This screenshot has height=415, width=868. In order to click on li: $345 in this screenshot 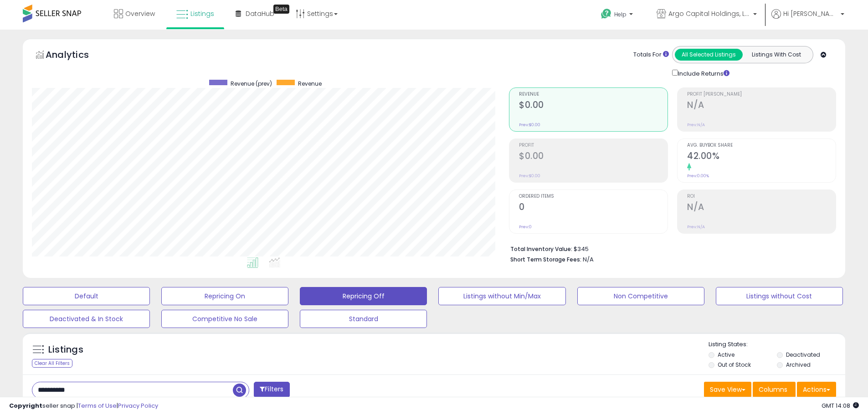, I will do `click(669, 249)`.